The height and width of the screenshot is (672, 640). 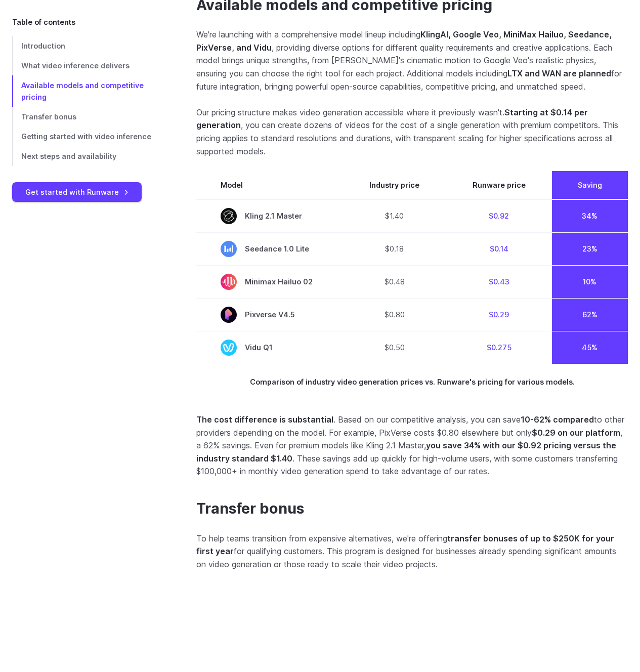 What do you see at coordinates (394, 185) in the screenshot?
I see `th: Industry price` at bounding box center [394, 185].